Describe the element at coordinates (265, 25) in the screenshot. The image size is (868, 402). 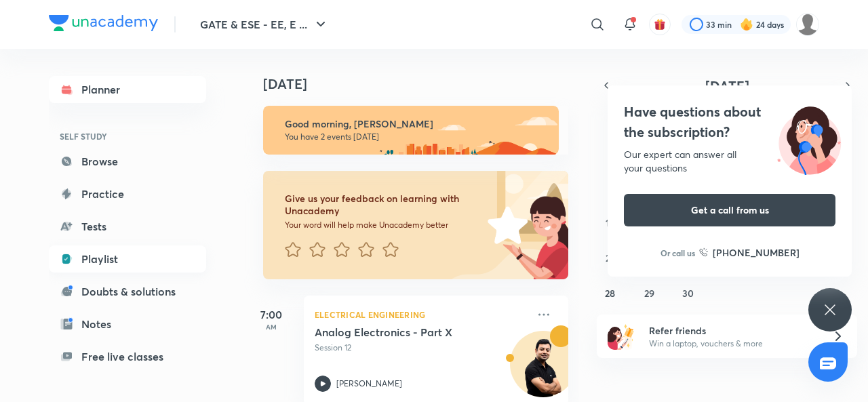
I see `button: GATE & ESE - EE, E ...` at that location.